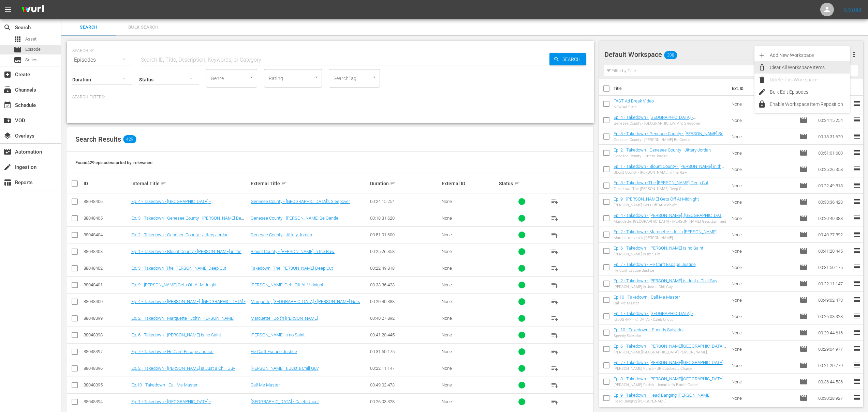 This screenshot has width=868, height=412. I want to click on a: Ep. 7 - Takedown - He Can't Escape Justice, so click(654, 264).